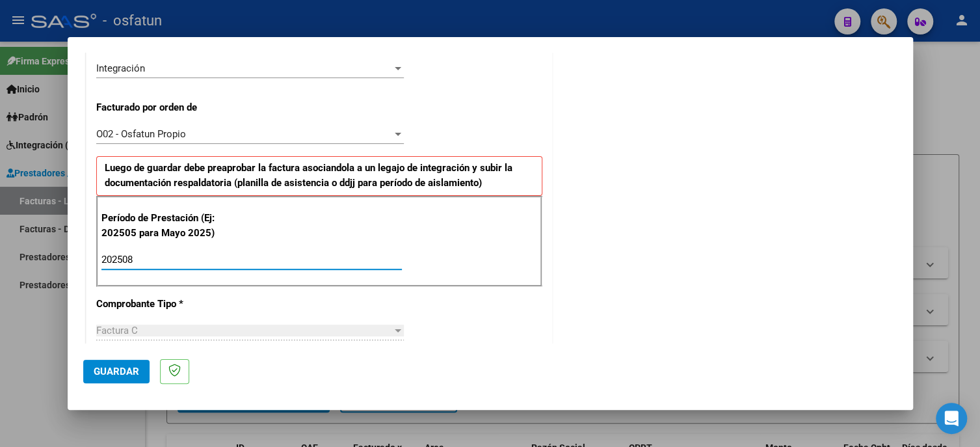  What do you see at coordinates (167, 225) in the screenshot?
I see `p: Período de Prestación (Ej: 202505 para Mayo 2025)` at bounding box center [167, 225].